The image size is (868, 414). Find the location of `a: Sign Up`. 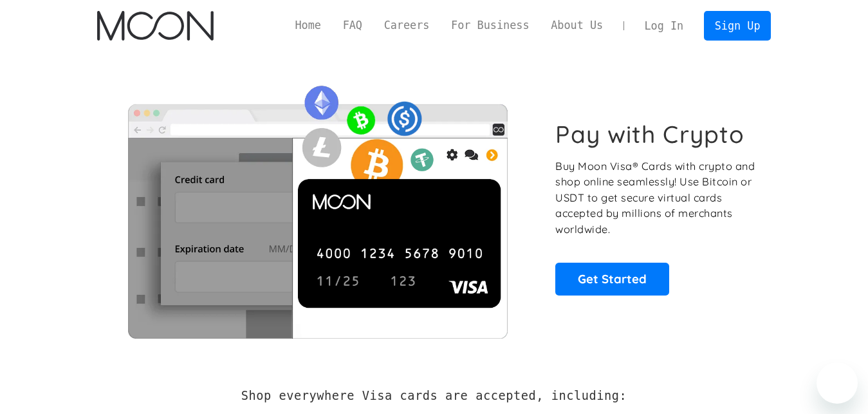

a: Sign Up is located at coordinates (737, 25).